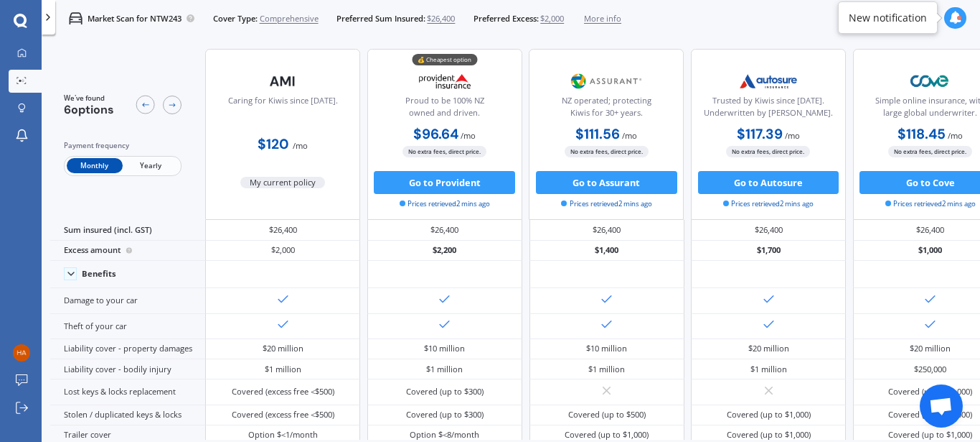  I want to click on div: Option $<1/month, so click(283, 434).